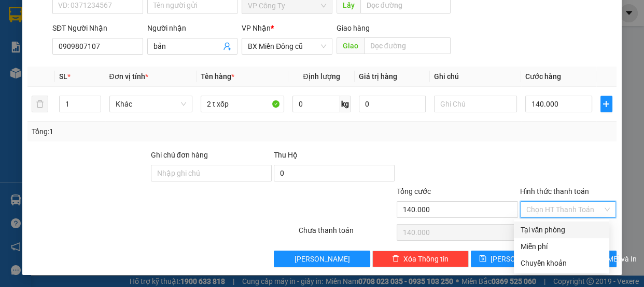  I want to click on span: Dọc đường -, so click(81, 77).